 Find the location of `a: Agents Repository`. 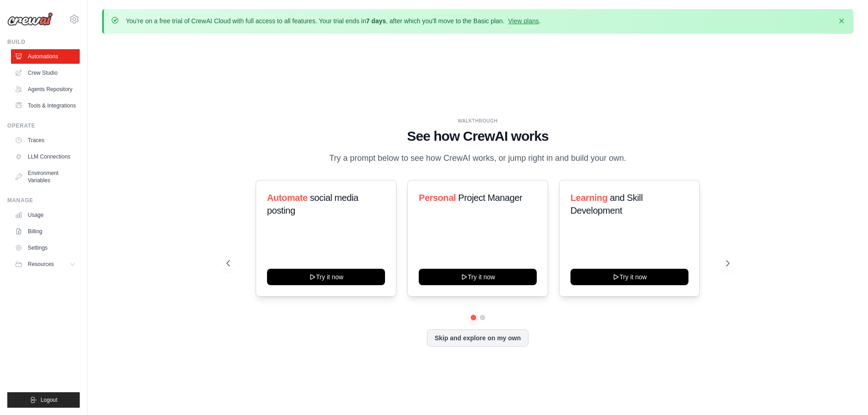

a: Agents Repository is located at coordinates (45, 89).